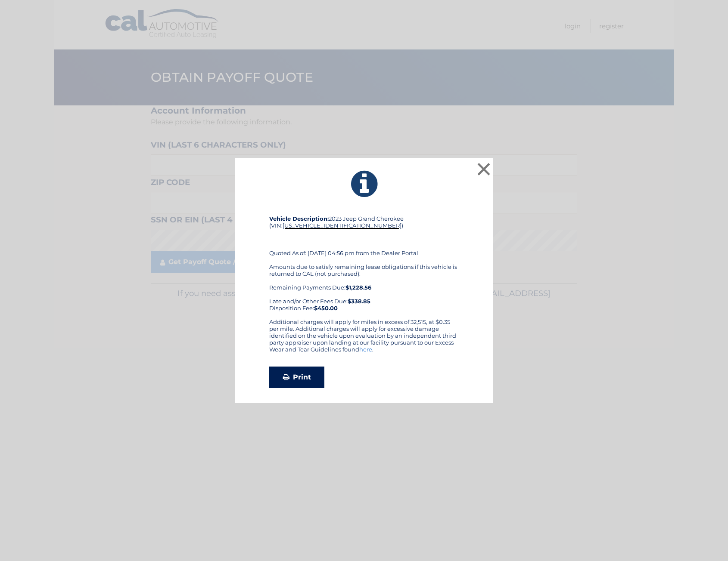 The image size is (728, 561). What do you see at coordinates (299, 219) in the screenshot?
I see `strong: Vehicle Description:` at bounding box center [299, 219].